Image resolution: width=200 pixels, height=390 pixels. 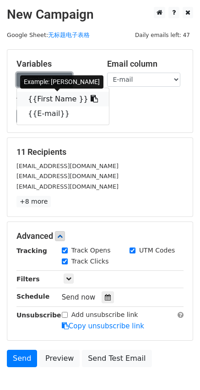 I want to click on label: UTM Codes, so click(x=157, y=250).